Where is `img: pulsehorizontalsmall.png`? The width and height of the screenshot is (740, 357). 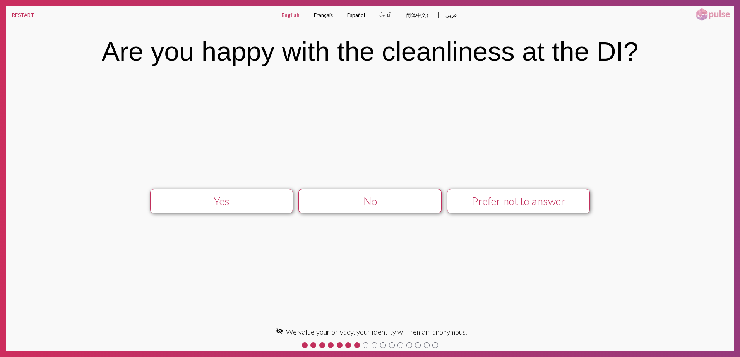
img: pulsehorizontalsmall.png is located at coordinates (713, 15).